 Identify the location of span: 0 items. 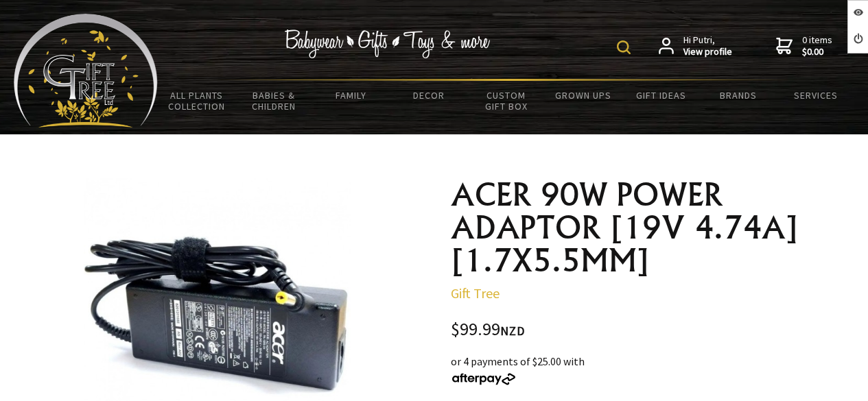
(817, 46).